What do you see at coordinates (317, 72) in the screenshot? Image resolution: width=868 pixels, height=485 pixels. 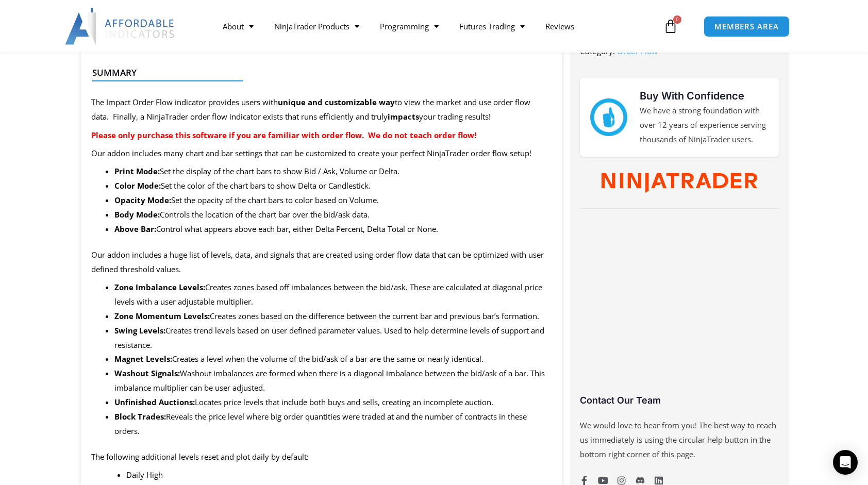 I see `h4: Summary` at bounding box center [317, 72].